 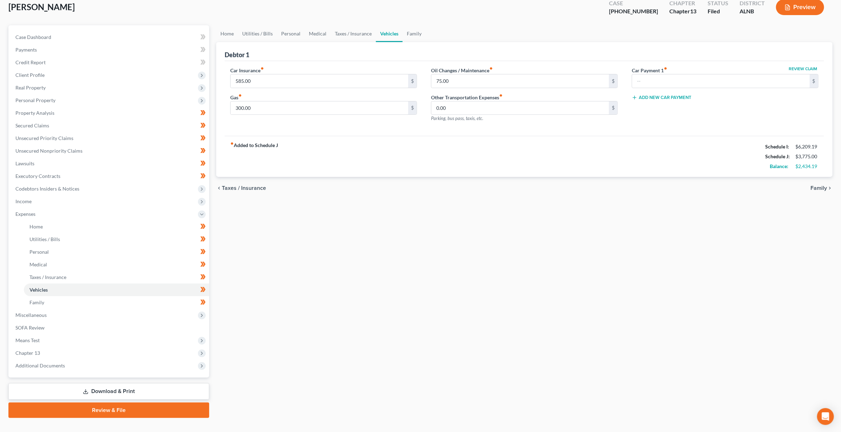 What do you see at coordinates (26, 50) in the screenshot?
I see `span: Payments` at bounding box center [26, 50].